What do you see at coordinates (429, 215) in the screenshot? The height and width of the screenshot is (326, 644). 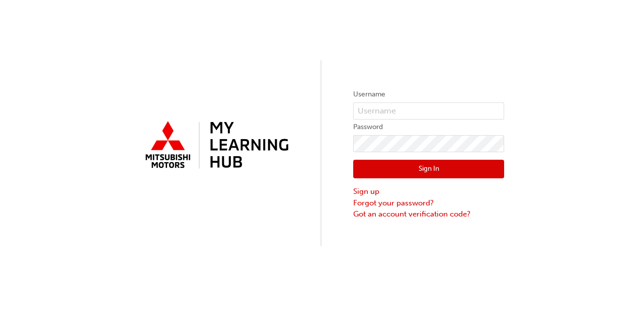 I see `a: Got an account verification code?` at bounding box center [429, 215].